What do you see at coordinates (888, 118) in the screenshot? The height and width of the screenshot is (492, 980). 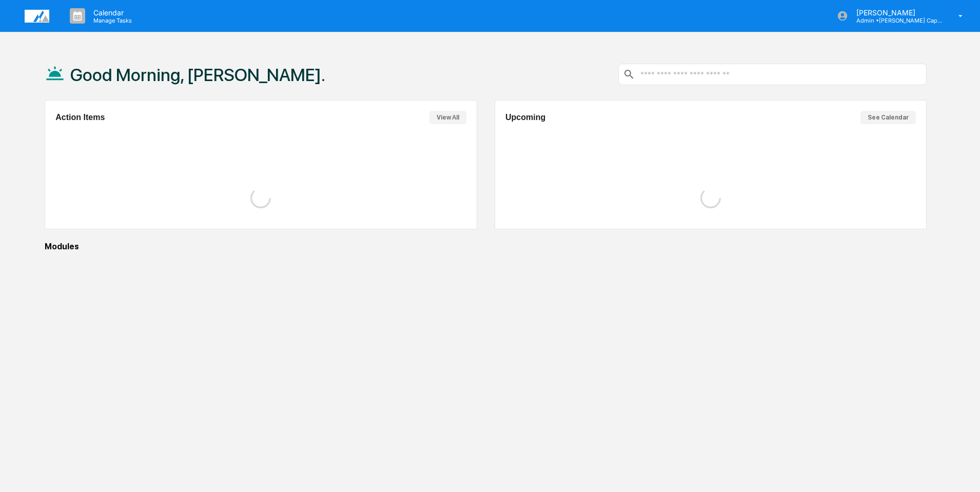 I see `a: See Calendar` at bounding box center [888, 118].